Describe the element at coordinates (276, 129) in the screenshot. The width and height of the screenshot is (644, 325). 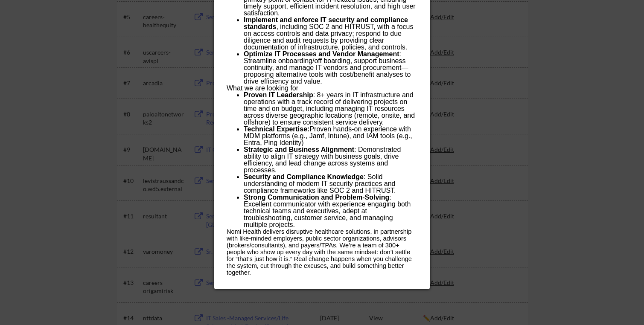
I see `b: Technical Expertise:` at that location.